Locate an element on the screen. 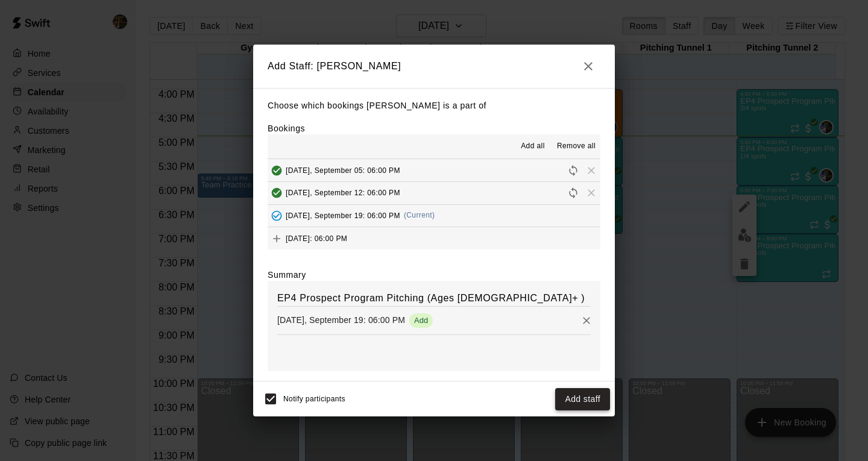 This screenshot has height=461, width=868. span: Notify participants is located at coordinates (314, 399).